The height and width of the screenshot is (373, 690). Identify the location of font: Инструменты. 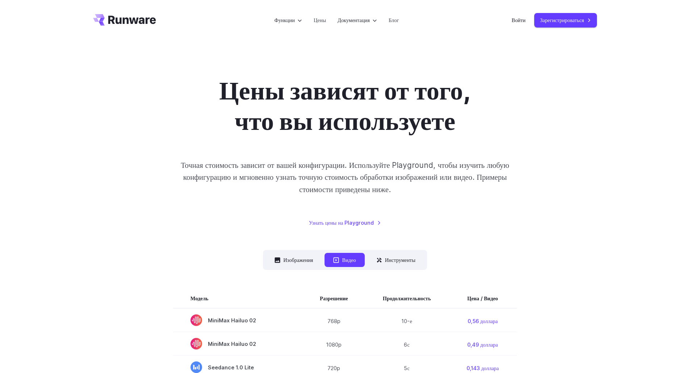
(400, 260).